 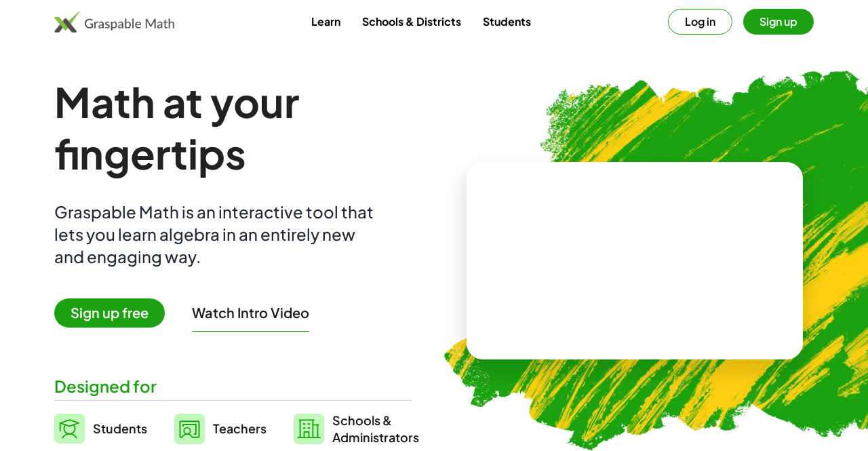 What do you see at coordinates (240, 428) in the screenshot?
I see `span: Teachers` at bounding box center [240, 428].